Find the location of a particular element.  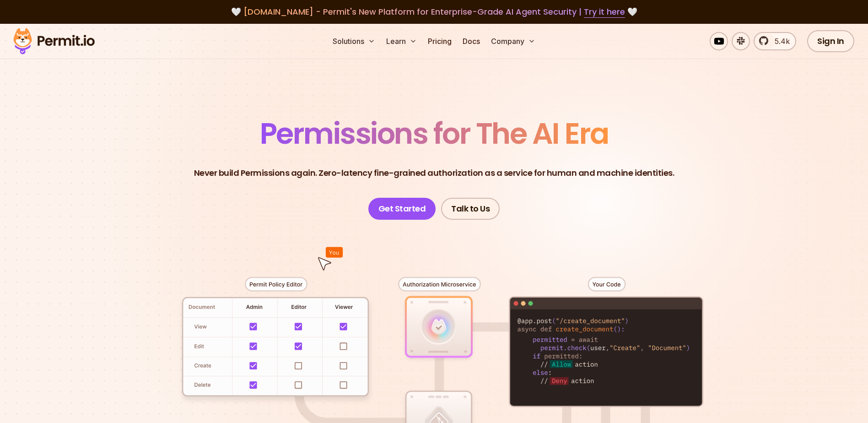

a: Try it here is located at coordinates (604, 12).